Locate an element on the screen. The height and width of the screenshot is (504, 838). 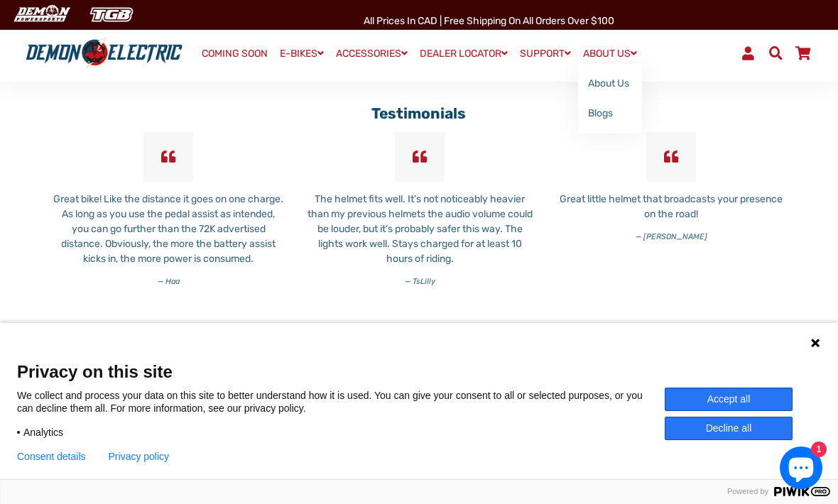
span: All Prices in CAD | Free shipping on all orders over $100 is located at coordinates (489, 21).